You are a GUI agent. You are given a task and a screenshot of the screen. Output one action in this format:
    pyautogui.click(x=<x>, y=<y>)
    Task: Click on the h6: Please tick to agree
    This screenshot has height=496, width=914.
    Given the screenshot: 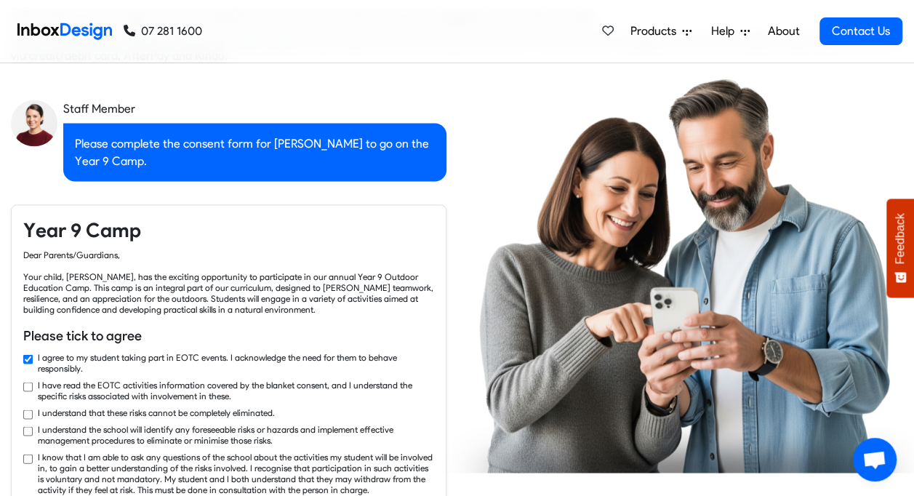 What is the action you would take?
    pyautogui.click(x=228, y=335)
    